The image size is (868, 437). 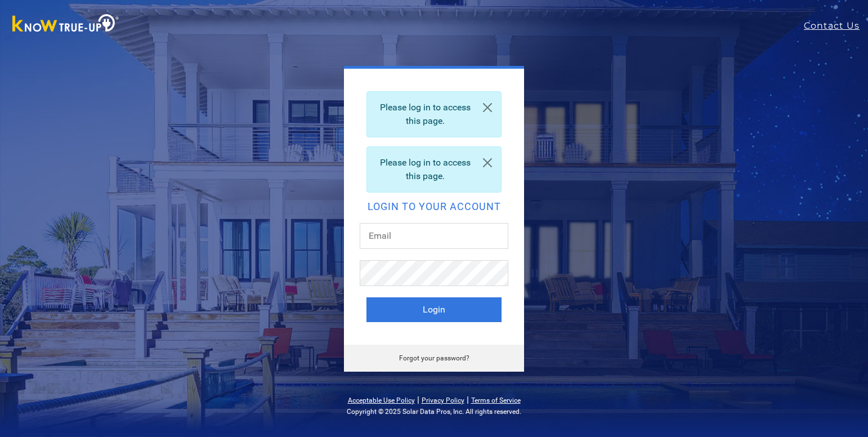 What do you see at coordinates (443, 401) in the screenshot?
I see `a: Privacy Policy` at bounding box center [443, 401].